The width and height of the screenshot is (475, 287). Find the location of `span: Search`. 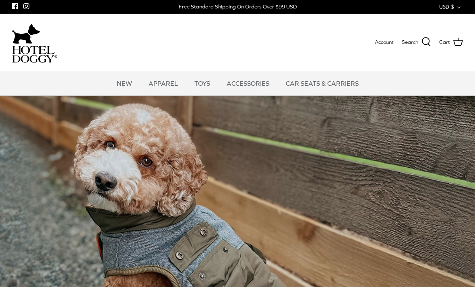

span: Search is located at coordinates (410, 42).